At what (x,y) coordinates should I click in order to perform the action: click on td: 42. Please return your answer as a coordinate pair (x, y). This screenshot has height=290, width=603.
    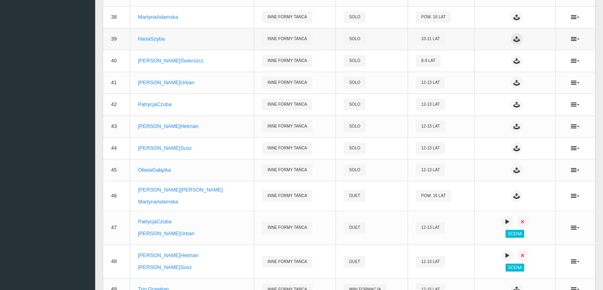
    Looking at the image, I should click on (116, 104).